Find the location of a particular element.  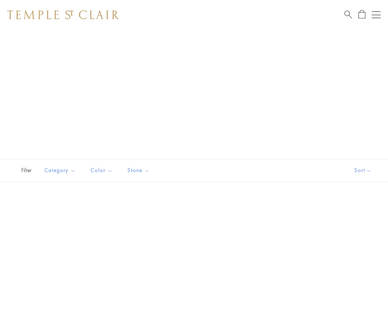

button: Color is located at coordinates (102, 170).